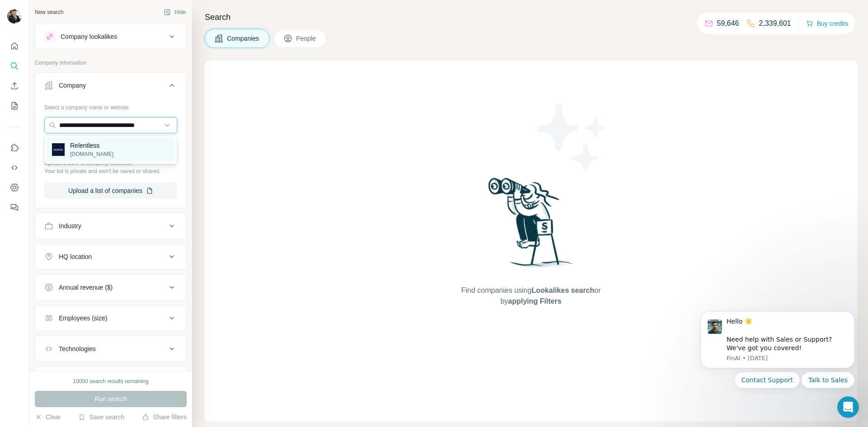 This screenshot has height=427, width=868. Describe the element at coordinates (92, 146) in the screenshot. I see `p: Relentless` at that location.